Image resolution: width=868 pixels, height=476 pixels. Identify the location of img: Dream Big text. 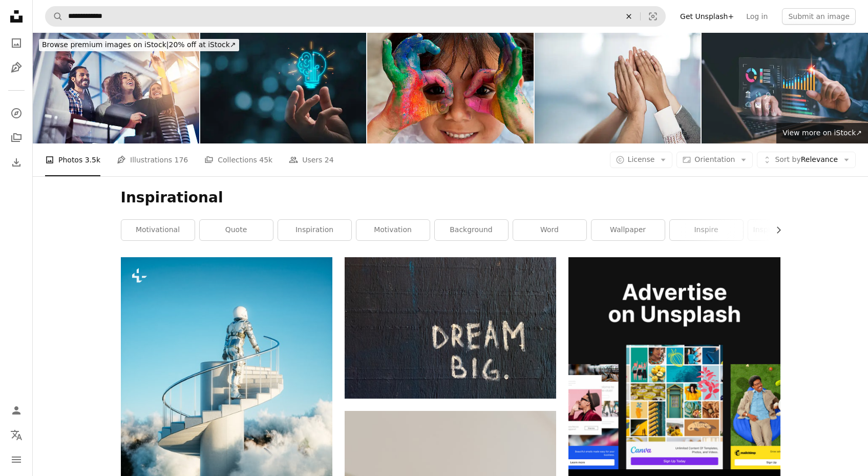
(450, 327).